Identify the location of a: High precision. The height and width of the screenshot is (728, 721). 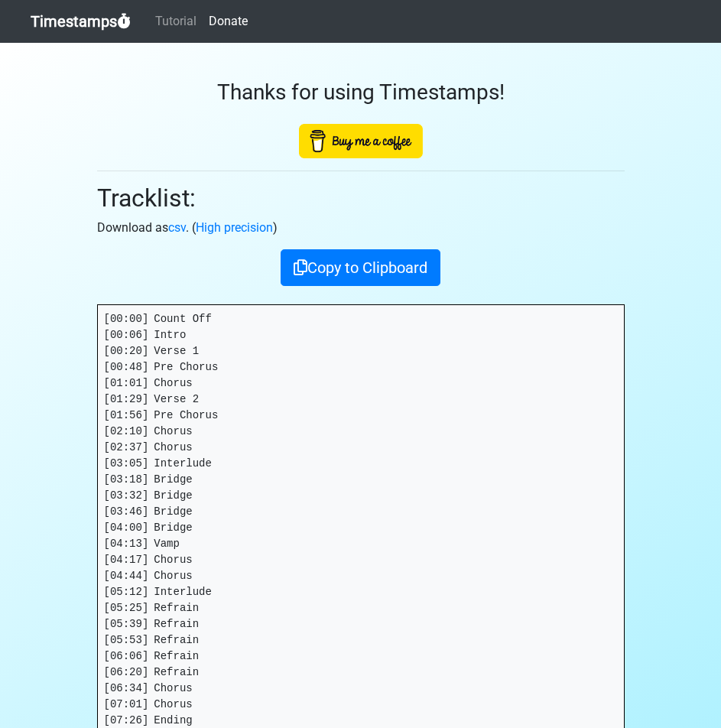
(234, 227).